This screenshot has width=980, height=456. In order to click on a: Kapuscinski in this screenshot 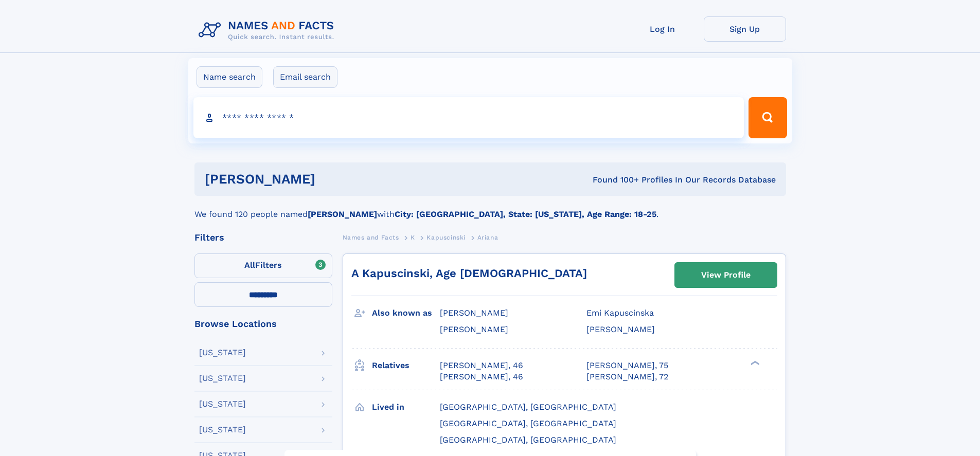, I will do `click(446, 237)`.